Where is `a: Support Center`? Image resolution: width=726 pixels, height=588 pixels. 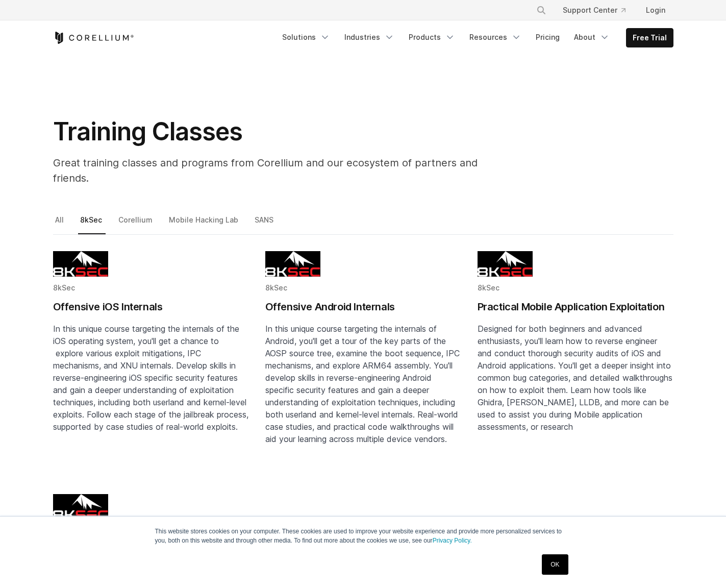 a: Support Center is located at coordinates (594, 10).